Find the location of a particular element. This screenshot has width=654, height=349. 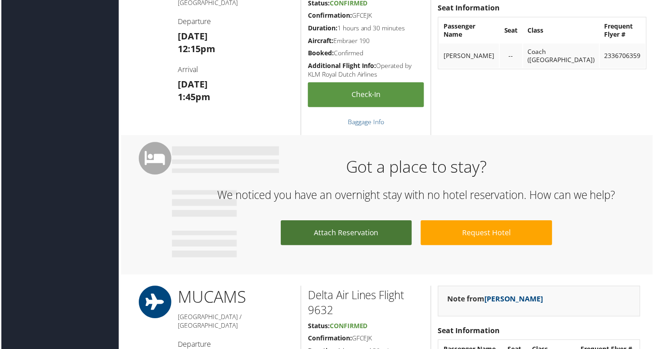

strong: Aircraft: is located at coordinates (321, 40).